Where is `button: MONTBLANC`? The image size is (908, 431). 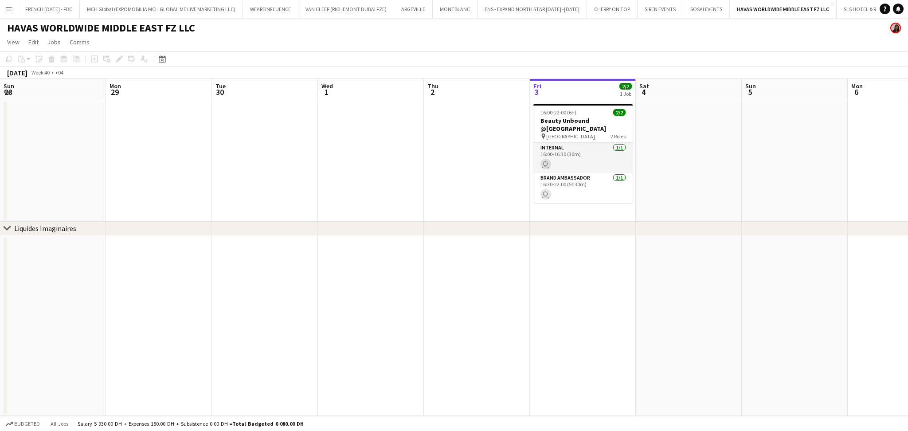
button: MONTBLANC is located at coordinates (455, 9).